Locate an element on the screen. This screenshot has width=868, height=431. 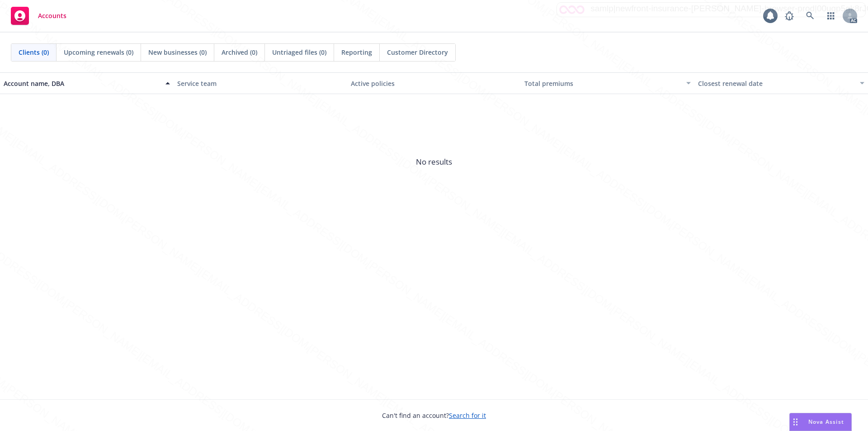
a: Switch app is located at coordinates (831, 16).